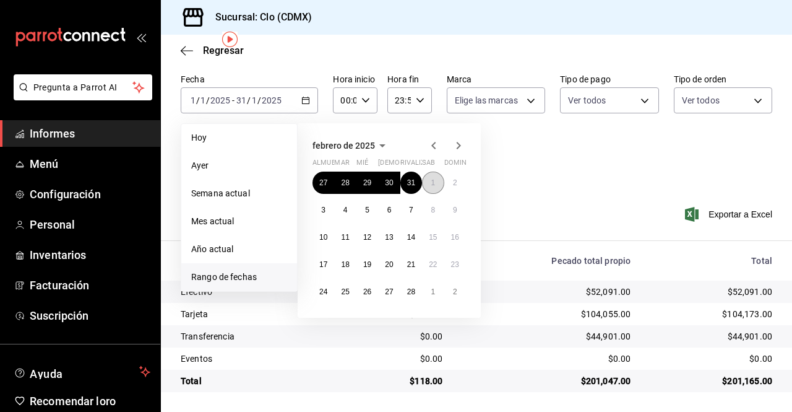 This screenshot has height=412, width=792. Describe the element at coordinates (459, 79) in the screenshot. I see `font: Marca` at that location.